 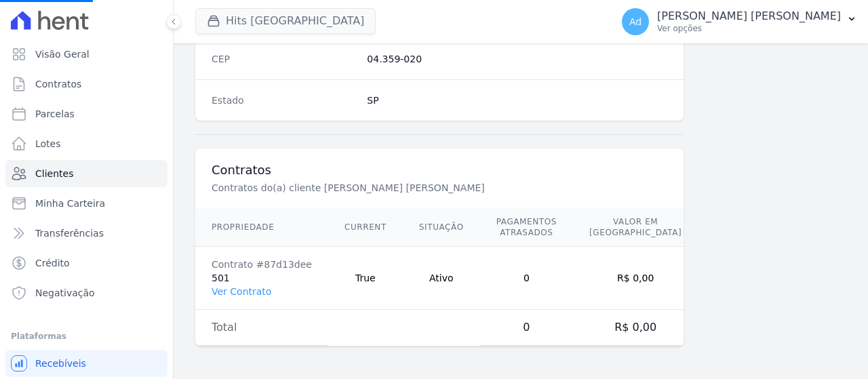 I want to click on span: Transferências, so click(x=69, y=233).